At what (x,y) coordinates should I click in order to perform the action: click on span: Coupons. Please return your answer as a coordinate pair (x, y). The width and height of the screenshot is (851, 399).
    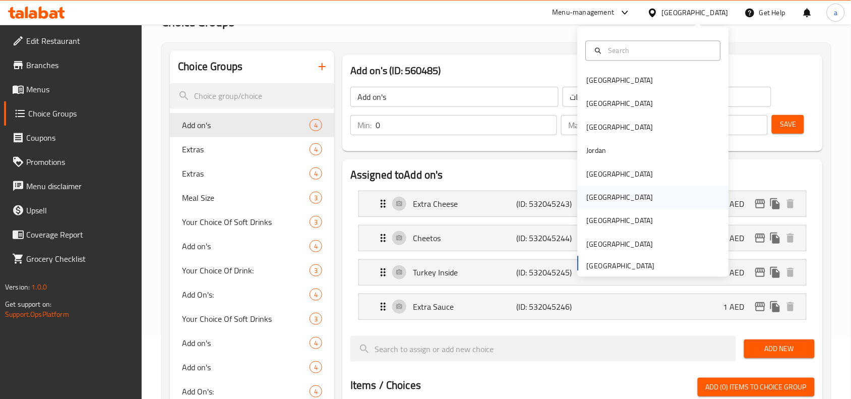
    Looking at the image, I should click on (80, 138).